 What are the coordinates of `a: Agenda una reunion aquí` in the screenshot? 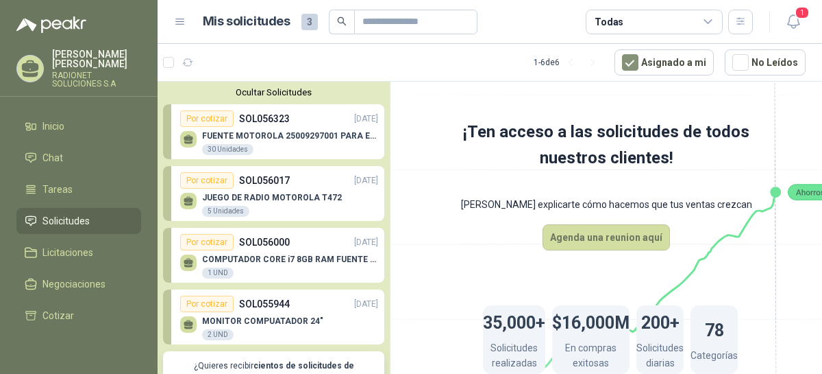 It's located at (607, 237).